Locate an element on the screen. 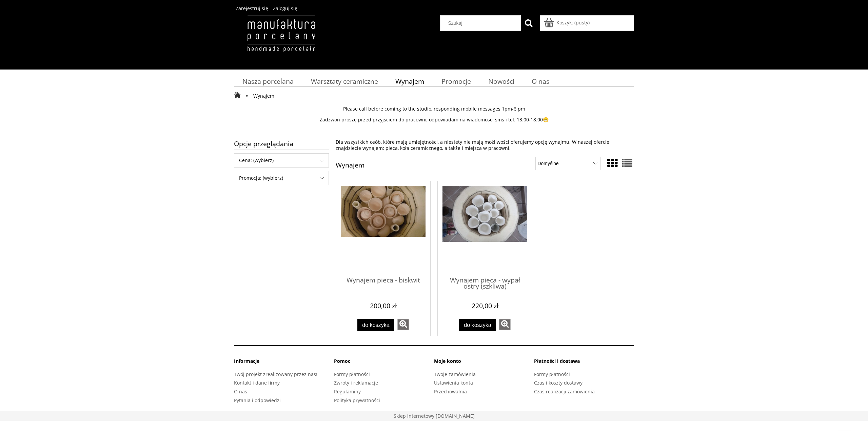 The height and width of the screenshot is (431, 868). a: Pytania i odpowiedzi is located at coordinates (257, 400).